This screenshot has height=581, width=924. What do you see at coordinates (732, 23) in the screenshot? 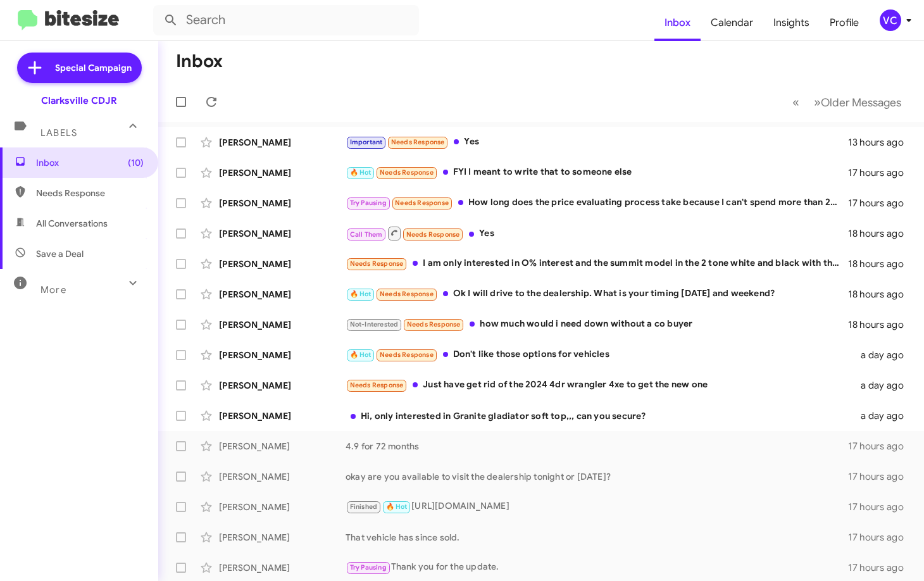
I see `span: Calendar` at bounding box center [732, 23].